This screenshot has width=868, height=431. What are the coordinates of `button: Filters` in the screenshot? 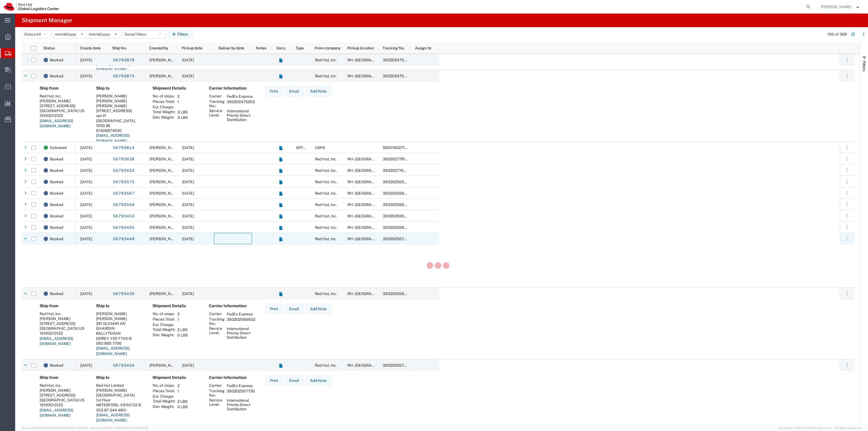 It's located at (180, 34).